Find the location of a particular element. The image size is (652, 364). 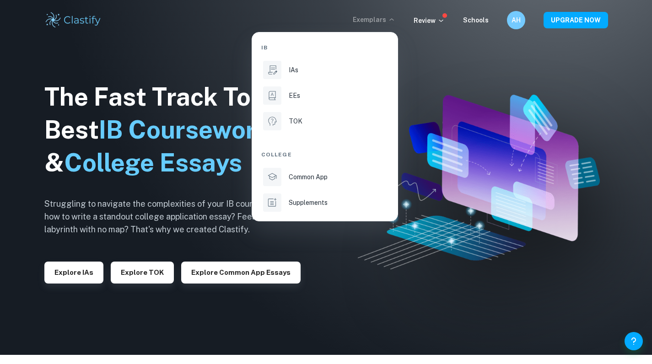

p: TOK is located at coordinates (296, 121).